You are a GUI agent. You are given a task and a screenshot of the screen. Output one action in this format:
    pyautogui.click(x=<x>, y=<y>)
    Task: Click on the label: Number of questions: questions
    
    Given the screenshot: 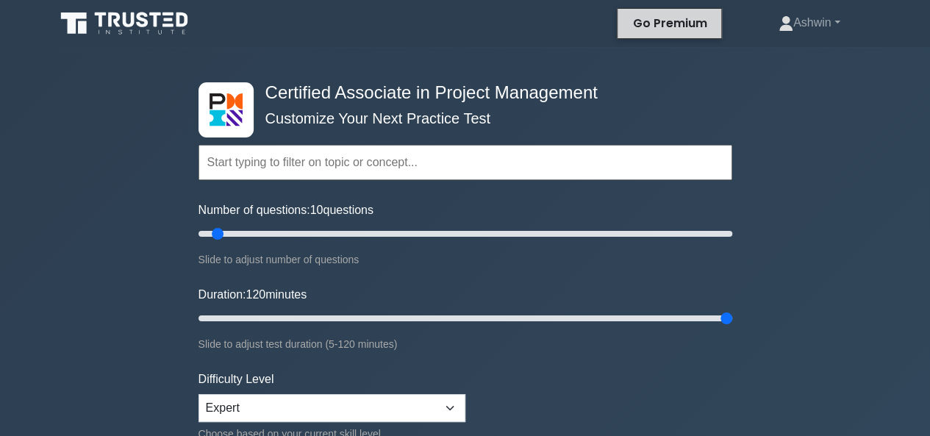 What is the action you would take?
    pyautogui.click(x=286, y=210)
    